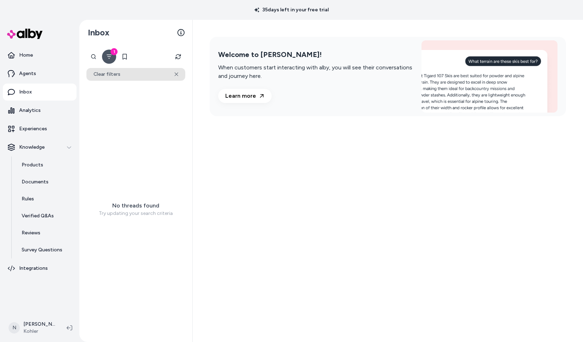 The image size is (583, 342). Describe the element at coordinates (45, 216) in the screenshot. I see `a: Verified Q&As` at that location.